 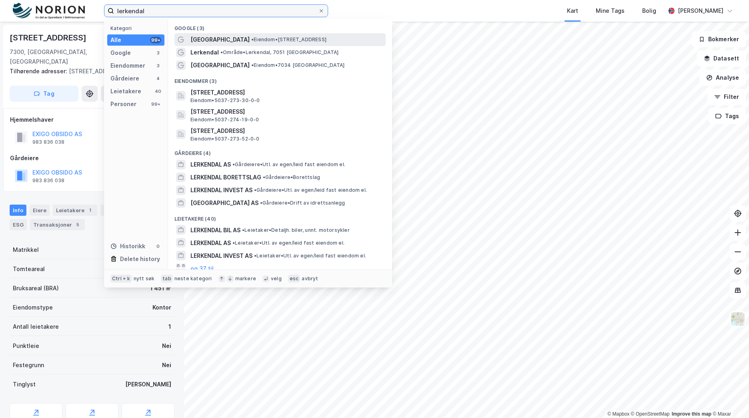 What do you see at coordinates (289, 243) in the screenshot?
I see `span: Leietaker • Utl. av egen/leid fast eiendom el.` at bounding box center [289, 243].